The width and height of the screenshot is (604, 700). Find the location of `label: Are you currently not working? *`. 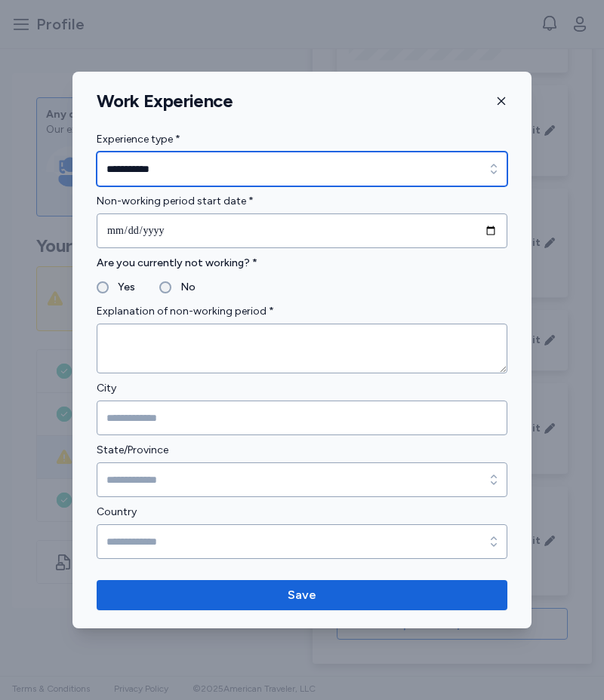

label: Are you currently not working? * is located at coordinates (302, 263).